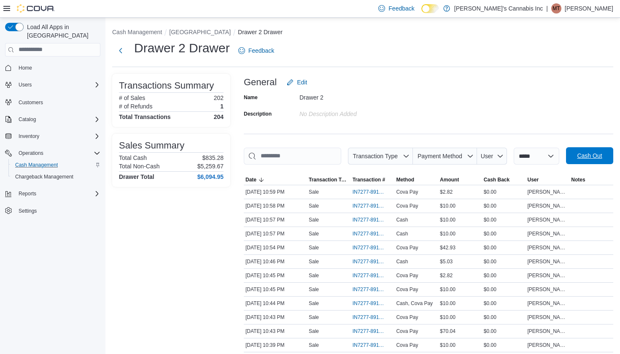  I want to click on span: IN7277-891980, so click(369, 234).